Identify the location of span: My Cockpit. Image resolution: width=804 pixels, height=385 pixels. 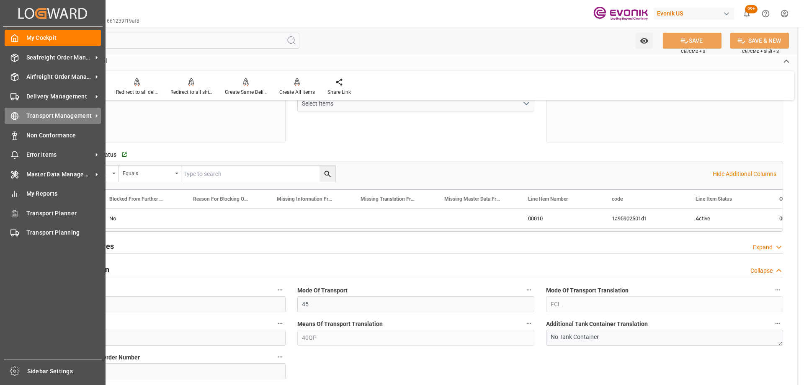
(64, 38).